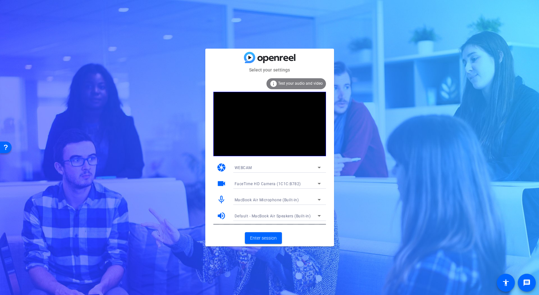 This screenshot has height=295, width=539. I want to click on span: Default - MacBook Air Speakers (Built-in), so click(272, 216).